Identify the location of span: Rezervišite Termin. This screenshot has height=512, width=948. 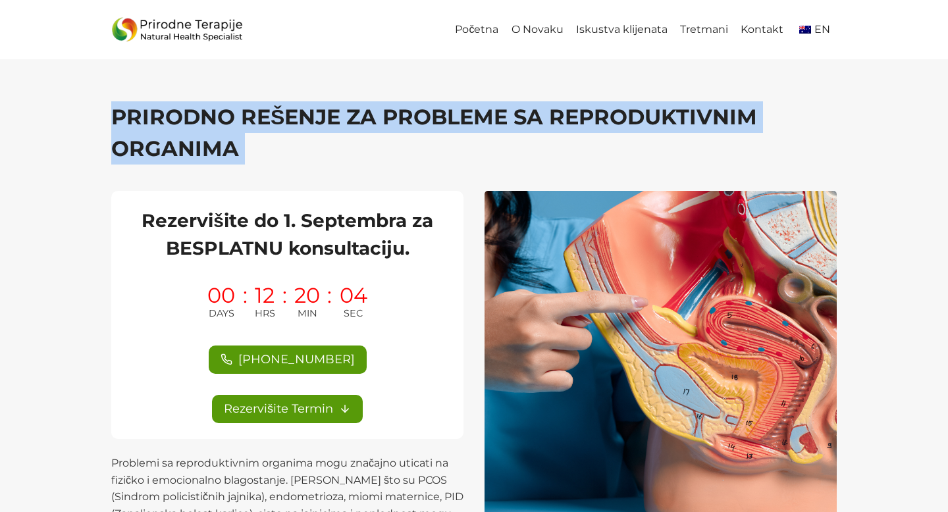
(278, 409).